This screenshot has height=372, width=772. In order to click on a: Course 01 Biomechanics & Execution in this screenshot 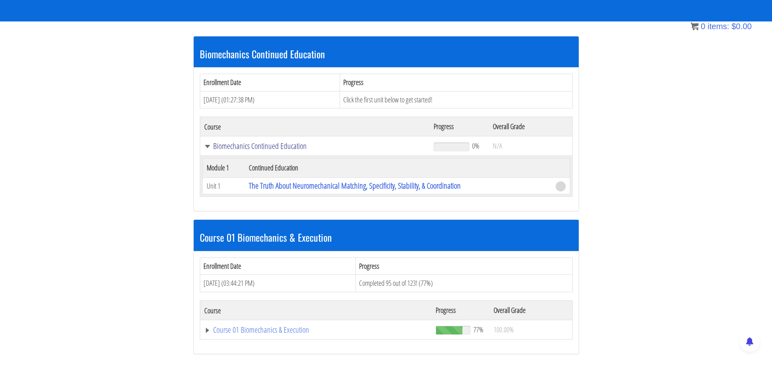, I will do `click(316, 330)`.